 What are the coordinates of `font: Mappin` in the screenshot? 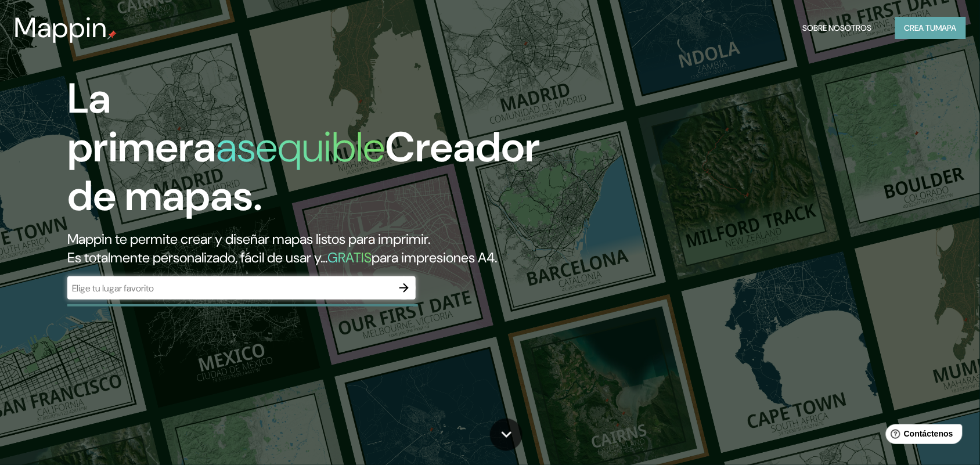 It's located at (60, 27).